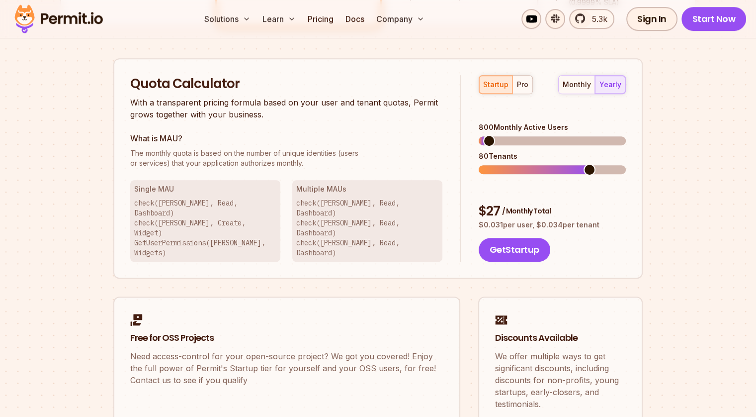 This screenshot has height=417, width=756. I want to click on a: 5.3k, so click(592, 19).